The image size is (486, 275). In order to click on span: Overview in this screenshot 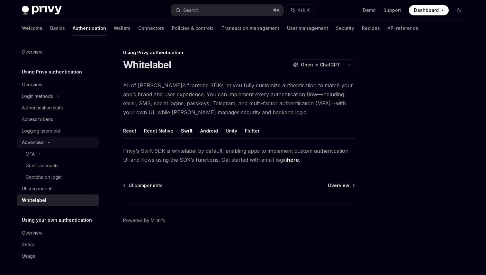, I will do `click(338, 186)`.